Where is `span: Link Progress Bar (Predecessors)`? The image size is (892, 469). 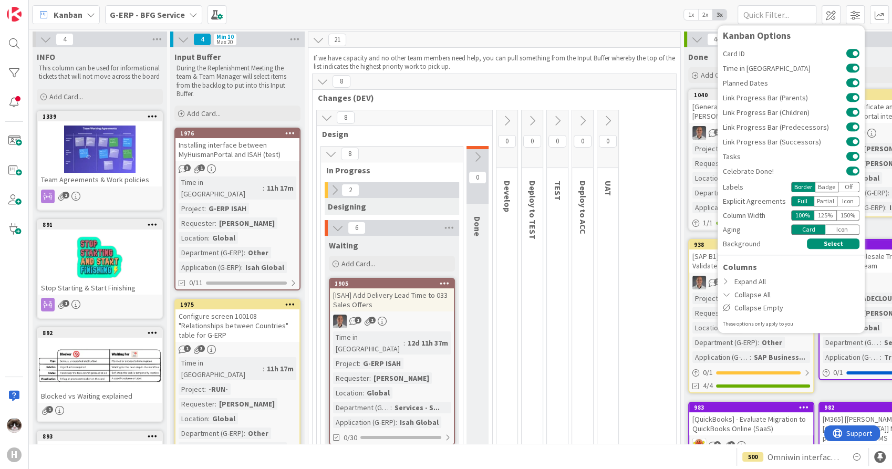 span: Link Progress Bar (Predecessors) is located at coordinates (784, 127).